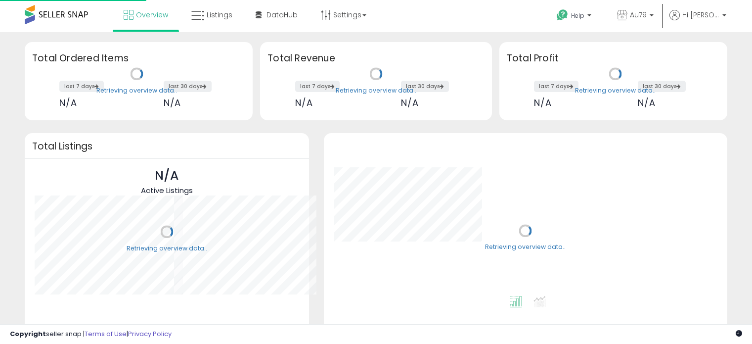 Image resolution: width=752 pixels, height=344 pixels. I want to click on span: Listings, so click(220, 15).